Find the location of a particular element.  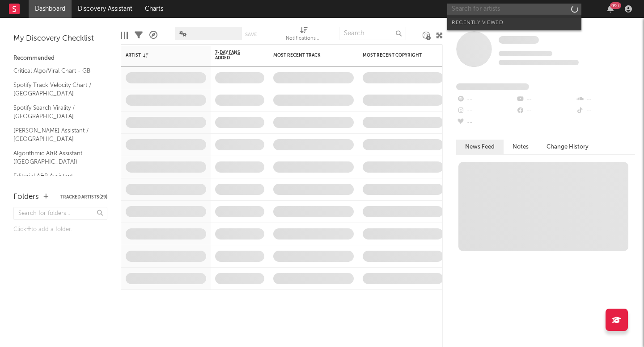

div: Recently Viewed is located at coordinates (514, 23).